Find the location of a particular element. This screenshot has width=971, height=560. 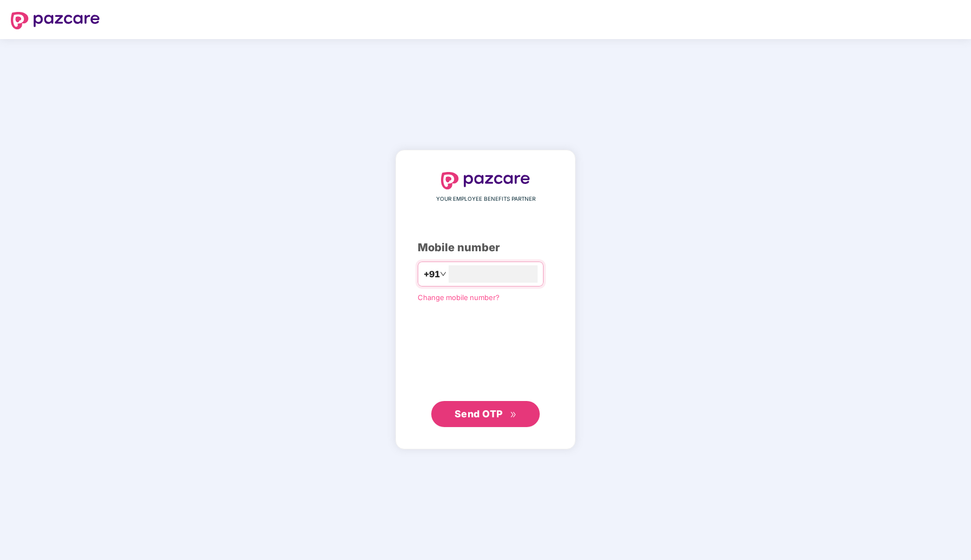

div: Mobile number is located at coordinates (486, 247).